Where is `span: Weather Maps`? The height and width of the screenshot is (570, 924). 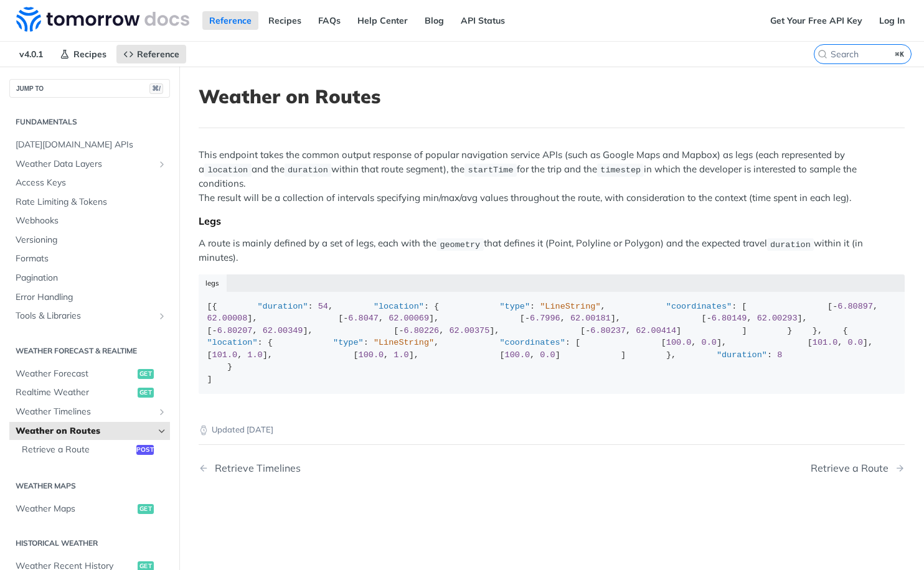 span: Weather Maps is located at coordinates (75, 509).